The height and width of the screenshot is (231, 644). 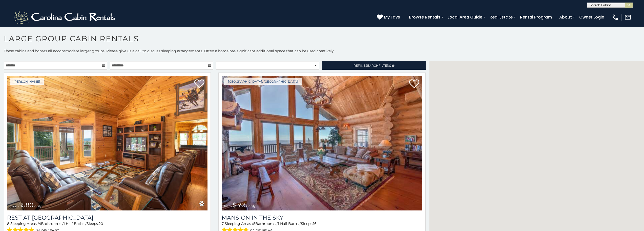 What do you see at coordinates (591, 17) in the screenshot?
I see `a: Owner Login` at bounding box center [591, 17].